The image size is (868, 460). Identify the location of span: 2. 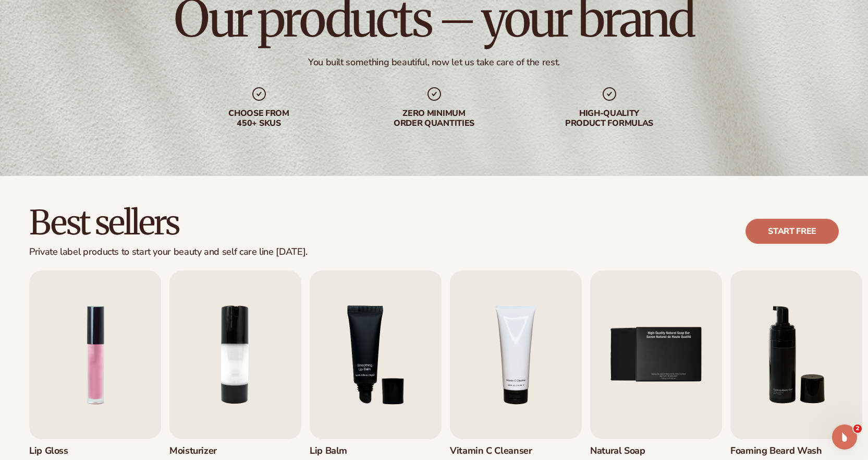
(858, 428).